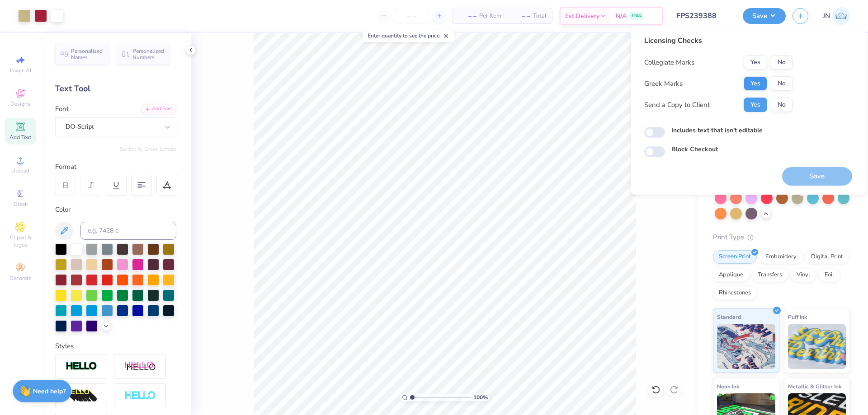  Describe the element at coordinates (20, 170) in the screenshot. I see `span: Upload` at that location.